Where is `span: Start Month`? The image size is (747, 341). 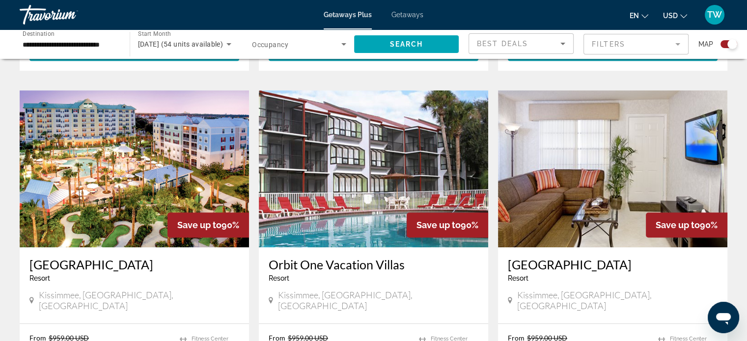
span: Start Month is located at coordinates (154, 34).